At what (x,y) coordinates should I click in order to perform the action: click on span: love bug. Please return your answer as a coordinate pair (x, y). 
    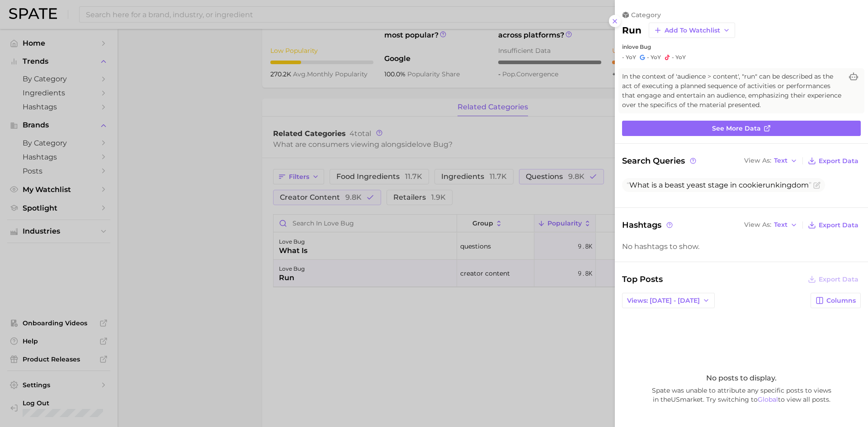
    Looking at the image, I should click on (639, 47).